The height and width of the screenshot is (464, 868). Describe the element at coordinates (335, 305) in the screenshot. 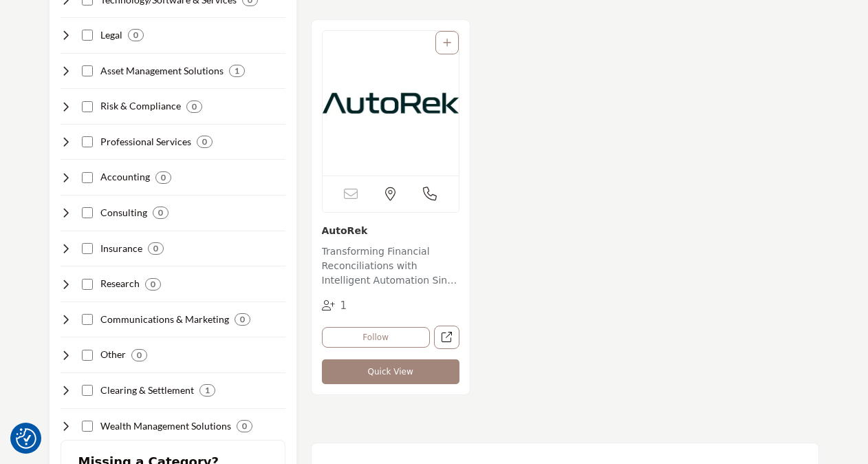

I see `div: Followers` at that location.